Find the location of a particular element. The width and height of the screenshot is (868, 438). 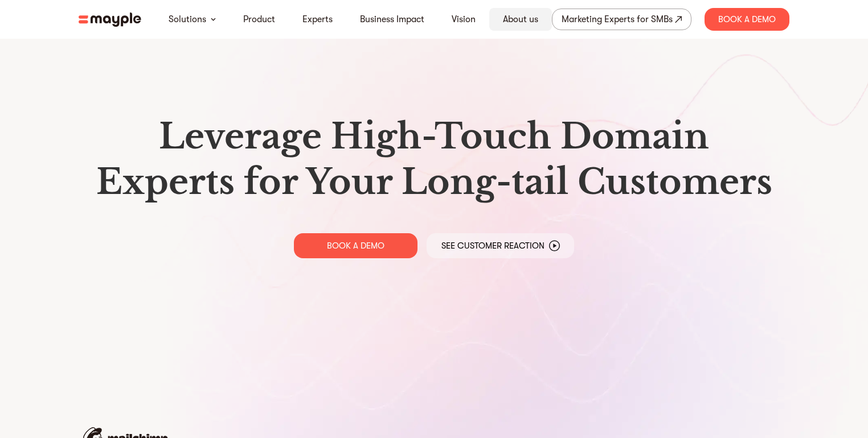

a: Marketing Experts for SMBs is located at coordinates (621, 19).